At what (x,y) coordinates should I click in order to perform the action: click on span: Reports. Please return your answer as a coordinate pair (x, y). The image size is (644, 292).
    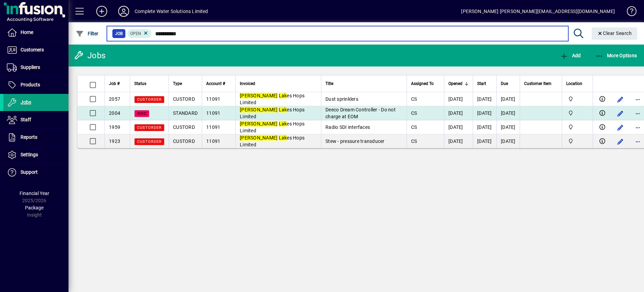
    Looking at the image, I should click on (28, 137).